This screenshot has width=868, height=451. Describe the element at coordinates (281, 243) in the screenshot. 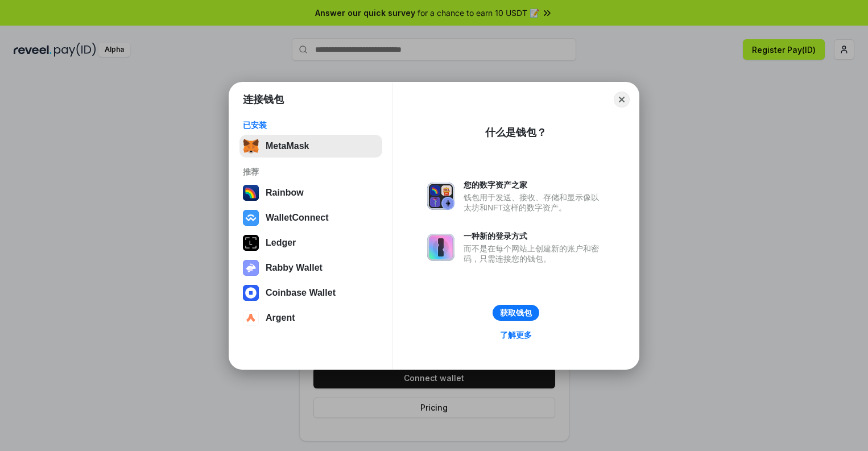

I see `div: Ledger` at that location.